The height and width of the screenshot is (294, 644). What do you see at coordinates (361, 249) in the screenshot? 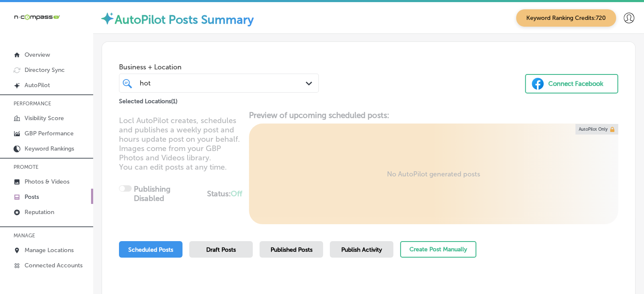
I see `span: Publish Activity` at bounding box center [361, 249].